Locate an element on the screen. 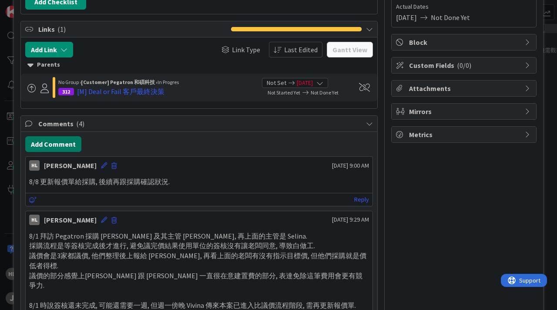 The width and height of the screenshot is (557, 310). span: ( 4 ) is located at coordinates (80, 124).